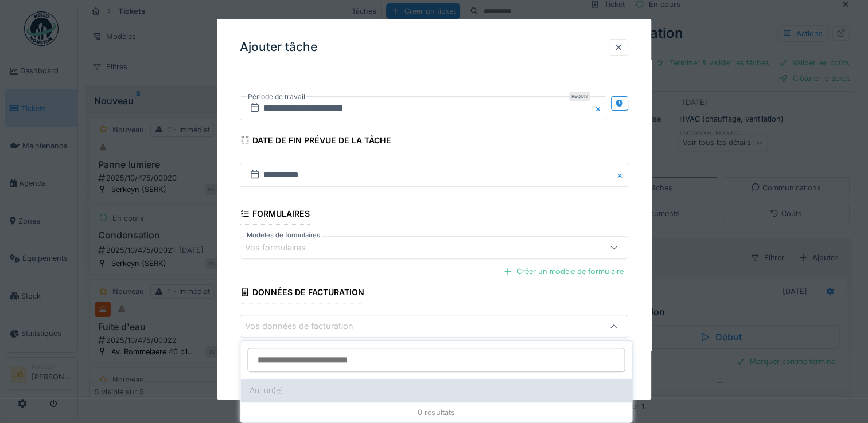 This screenshot has width=868, height=423. Describe the element at coordinates (436, 390) in the screenshot. I see `div: Aucun(e)` at that location.